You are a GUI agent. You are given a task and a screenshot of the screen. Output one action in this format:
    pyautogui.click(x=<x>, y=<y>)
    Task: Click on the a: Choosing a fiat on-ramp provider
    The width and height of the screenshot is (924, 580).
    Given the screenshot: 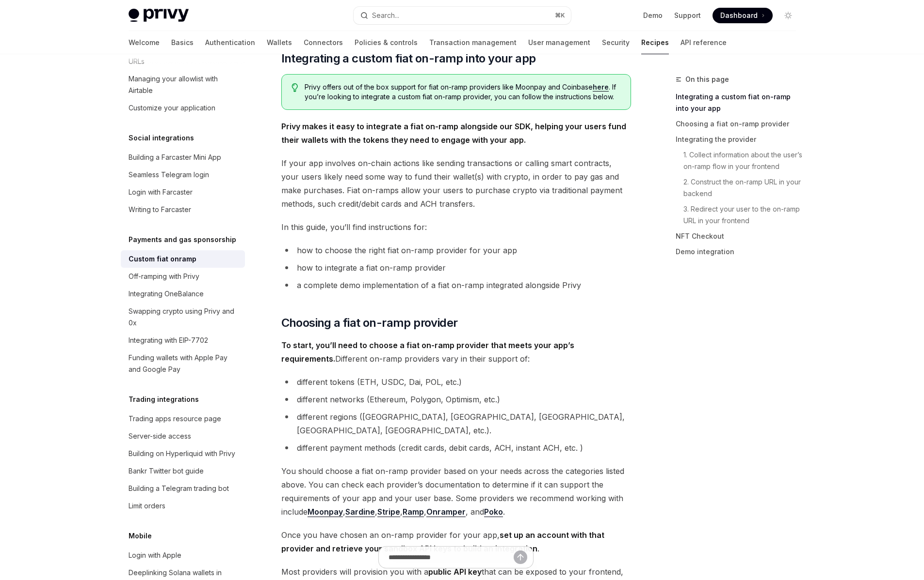 What is the action you would take?
    pyautogui.click(x=740, y=124)
    